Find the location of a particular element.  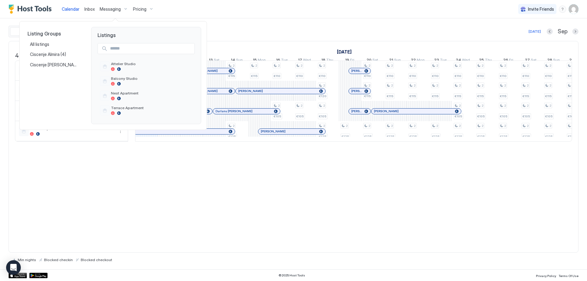

div: Open Intercom Messenger is located at coordinates (13, 267).